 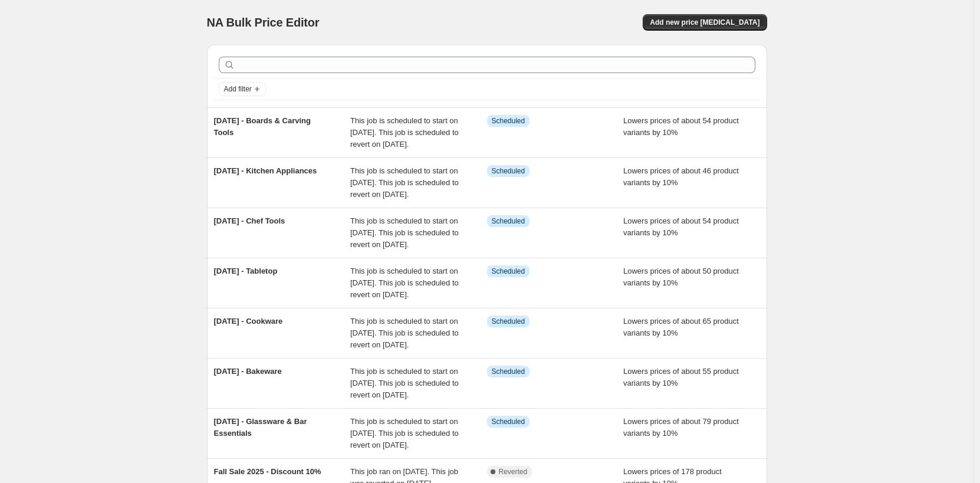 What do you see at coordinates (242, 89) in the screenshot?
I see `button: Add filter` at bounding box center [242, 89].